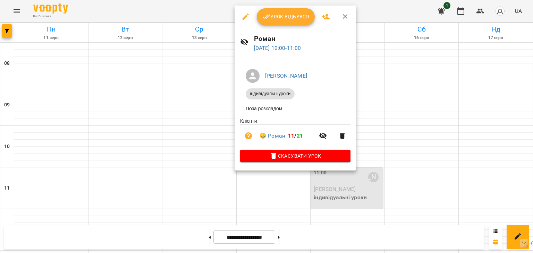 Image resolution: width=533 pixels, height=253 pixels. Describe the element at coordinates (300, 136) in the screenshot. I see `span: 21` at that location.